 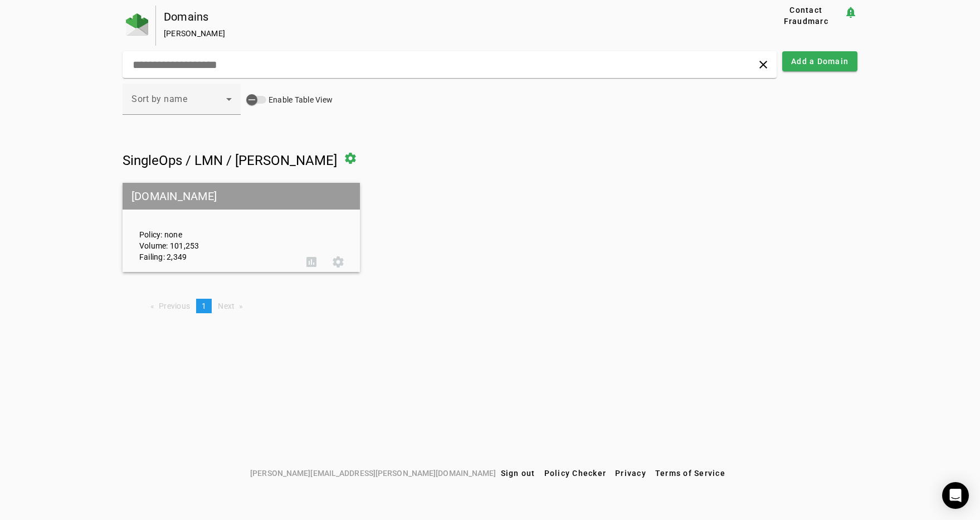 I want to click on button: Sign out, so click(x=518, y=473).